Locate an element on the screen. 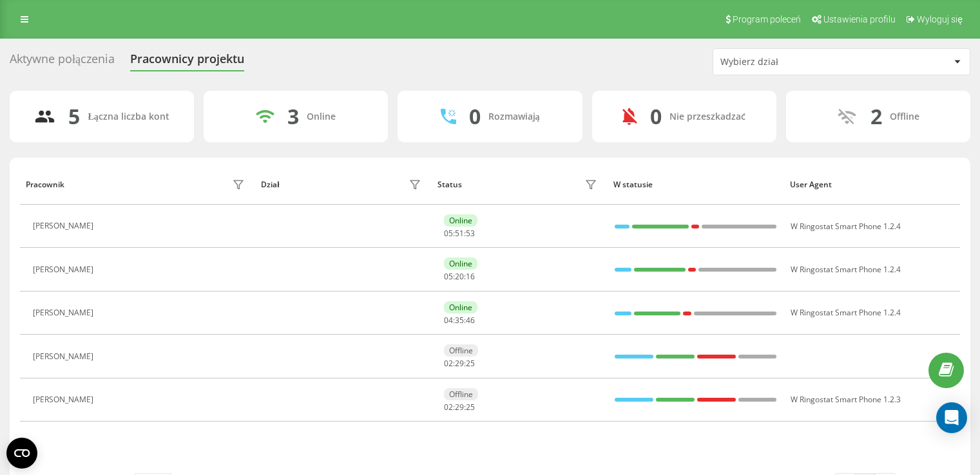 The height and width of the screenshot is (475, 980). div: Dział is located at coordinates (270, 185).